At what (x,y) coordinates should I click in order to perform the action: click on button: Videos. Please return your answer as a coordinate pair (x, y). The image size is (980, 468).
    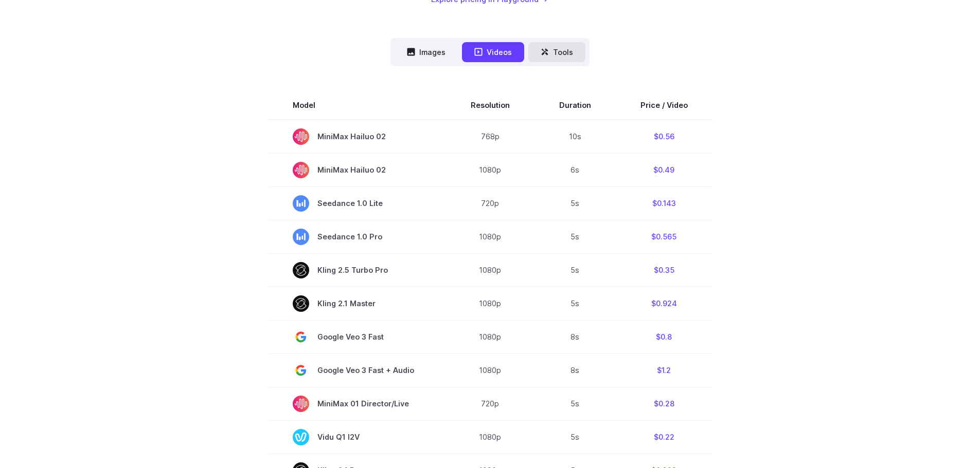
    Looking at the image, I should click on (493, 52).